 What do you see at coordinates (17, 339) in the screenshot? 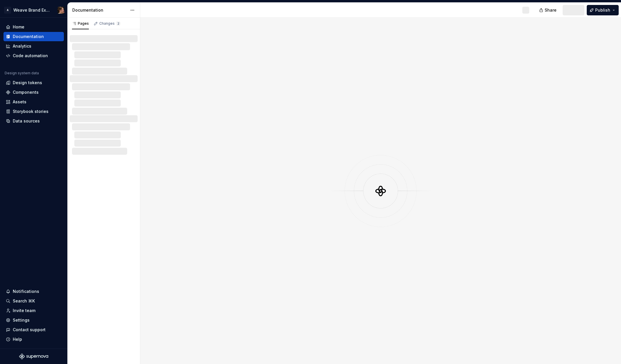
I see `div: Help` at bounding box center [17, 339].